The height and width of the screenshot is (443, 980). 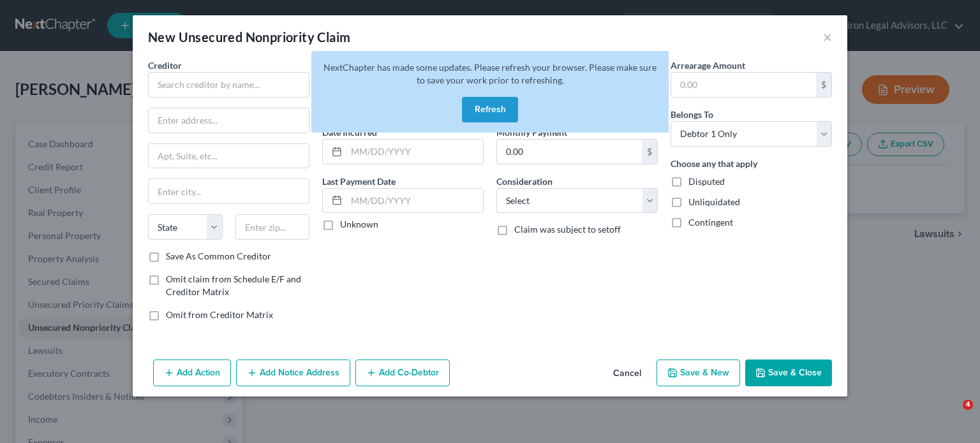 I want to click on input: Search creditor by name..., so click(x=228, y=85).